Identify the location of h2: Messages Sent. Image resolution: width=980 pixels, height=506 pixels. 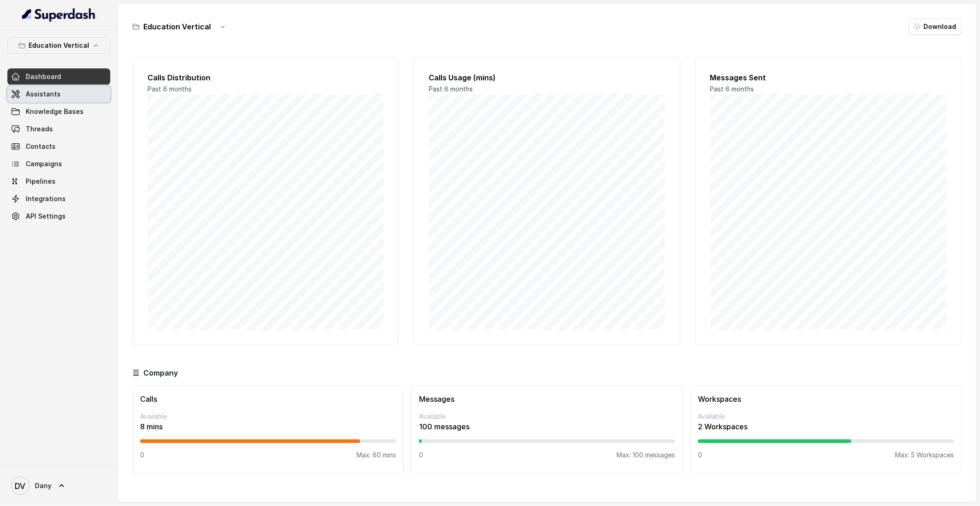
(828, 77).